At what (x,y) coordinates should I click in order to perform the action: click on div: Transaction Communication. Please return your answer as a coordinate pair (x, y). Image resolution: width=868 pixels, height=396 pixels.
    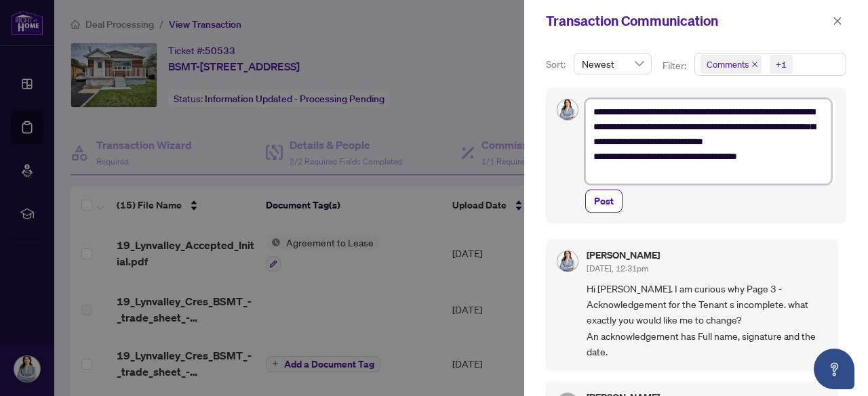
    Looking at the image, I should click on (687, 21).